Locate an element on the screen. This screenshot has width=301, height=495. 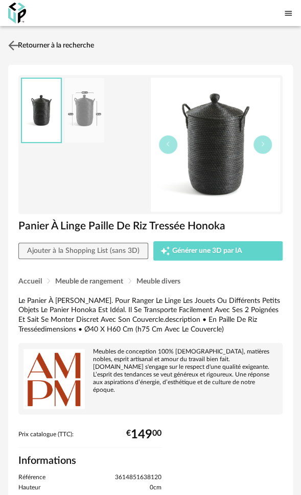
div: Breadcrumb is located at coordinates (150, 282).